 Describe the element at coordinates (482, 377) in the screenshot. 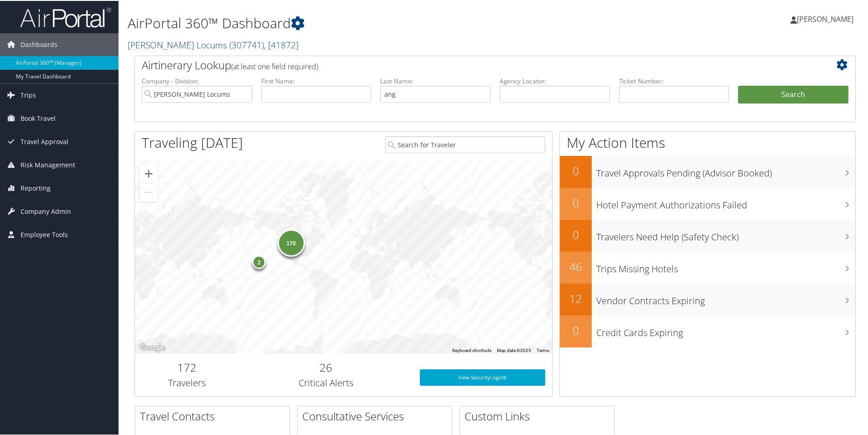

I see `a: View SecurityLogic®` at that location.